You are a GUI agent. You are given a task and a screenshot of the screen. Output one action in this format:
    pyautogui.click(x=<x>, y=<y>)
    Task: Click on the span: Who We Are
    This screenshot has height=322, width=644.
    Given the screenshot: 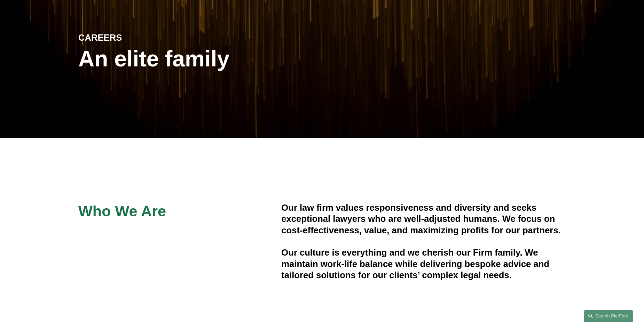 What is the action you would take?
    pyautogui.click(x=122, y=211)
    